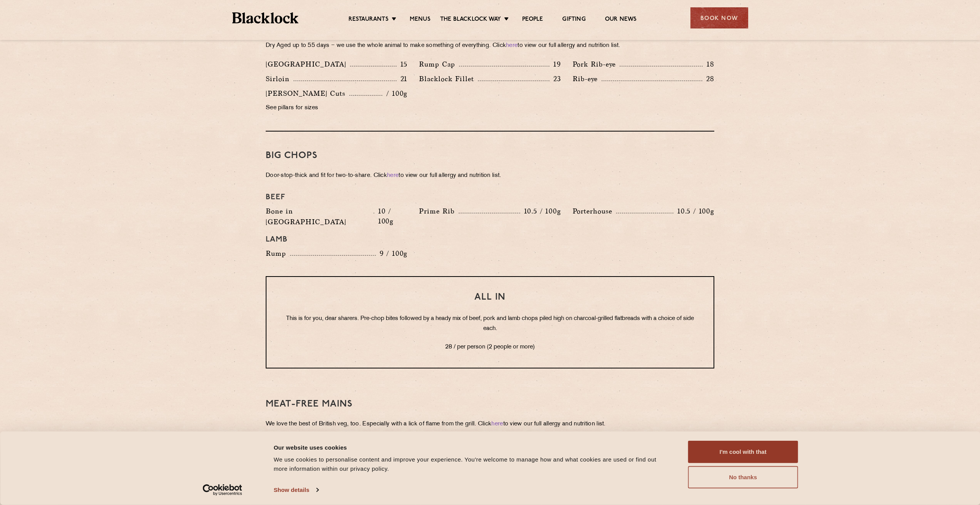  What do you see at coordinates (368, 20) in the screenshot?
I see `a: Restaurants` at bounding box center [368, 20].